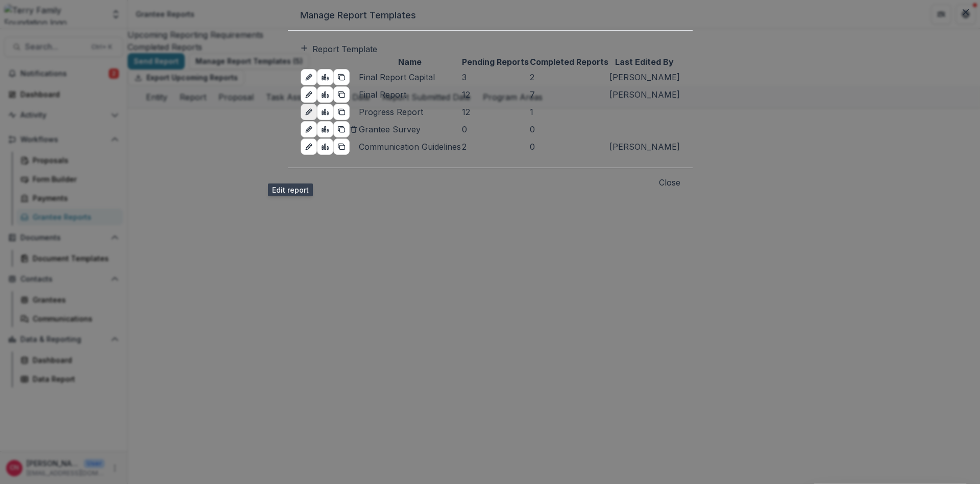 Image resolution: width=980 pixels, height=484 pixels. Describe the element at coordinates (495, 62) in the screenshot. I see `th: Pending Reports` at that location.